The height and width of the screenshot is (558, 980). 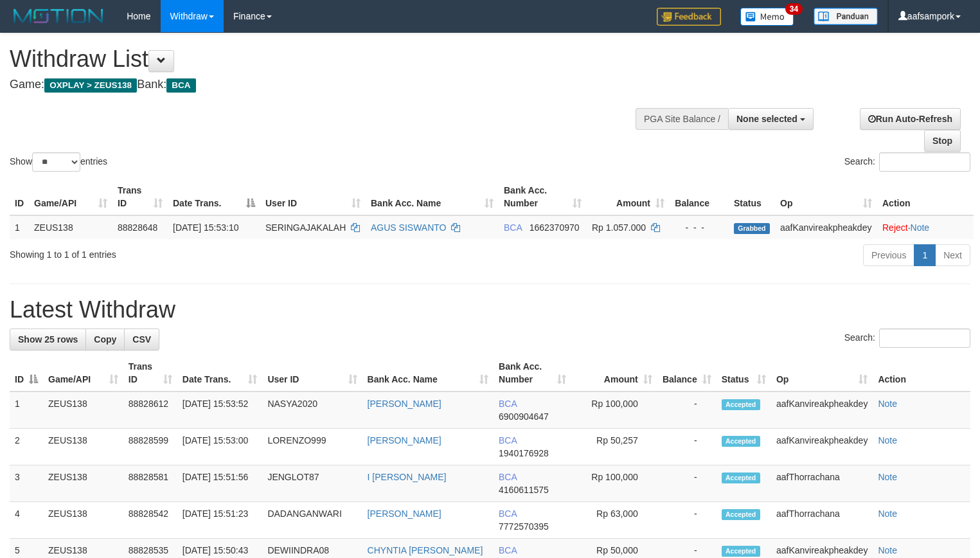 What do you see at coordinates (151, 484) in the screenshot?
I see `td: 88828581` at bounding box center [151, 484].